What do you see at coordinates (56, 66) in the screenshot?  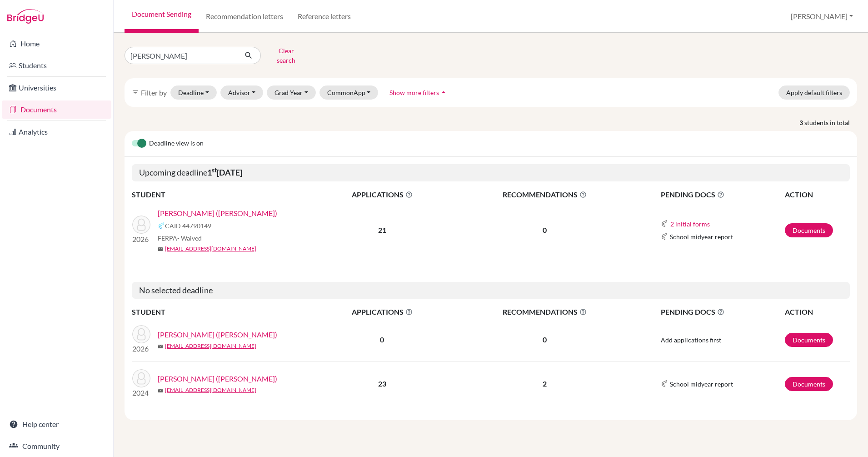 I see `a: Students` at bounding box center [56, 66].